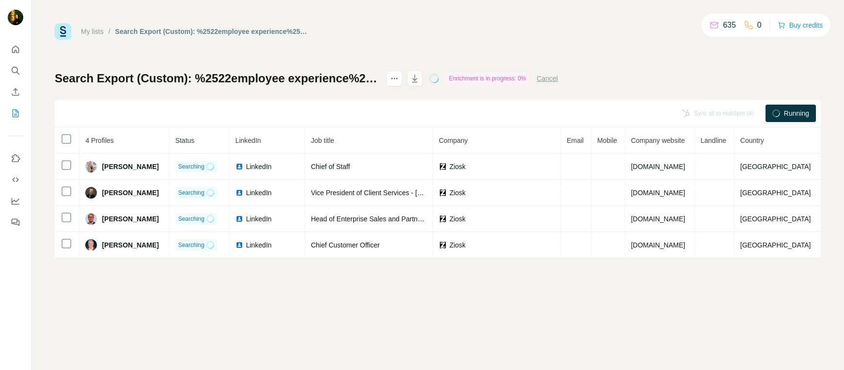 This screenshot has height=370, width=844. I want to click on img: Surfe Logo, so click(63, 31).